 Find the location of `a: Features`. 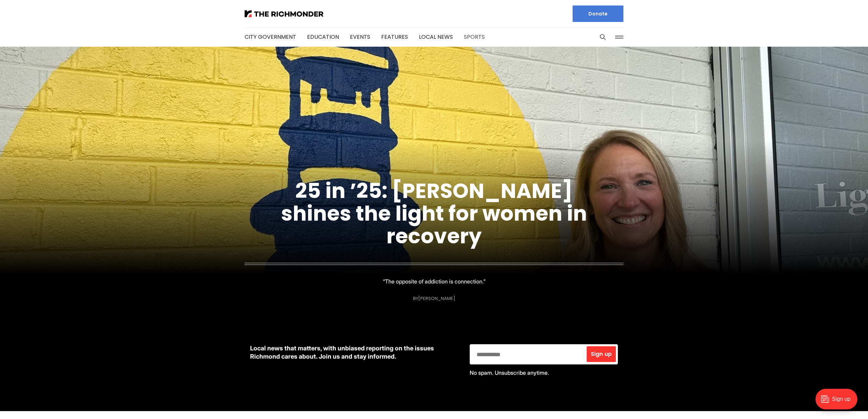

a: Features is located at coordinates (395, 37).